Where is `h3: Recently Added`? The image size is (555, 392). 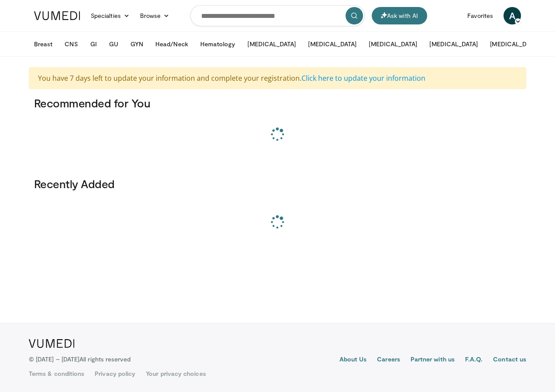 h3: Recently Added is located at coordinates (278, 184).